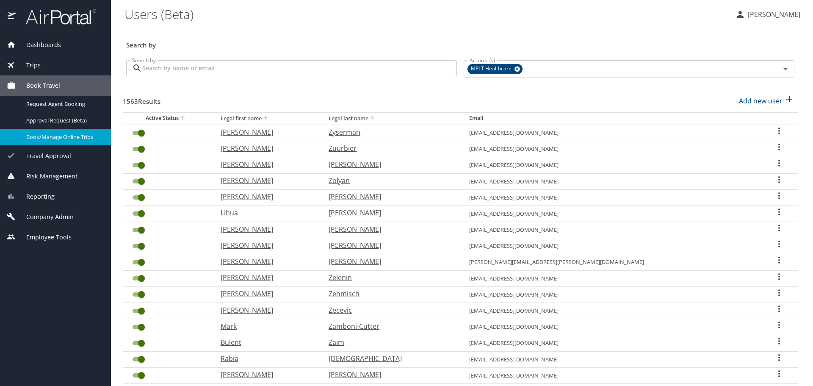  Describe the element at coordinates (766, 101) in the screenshot. I see `button: Add new user` at that location.